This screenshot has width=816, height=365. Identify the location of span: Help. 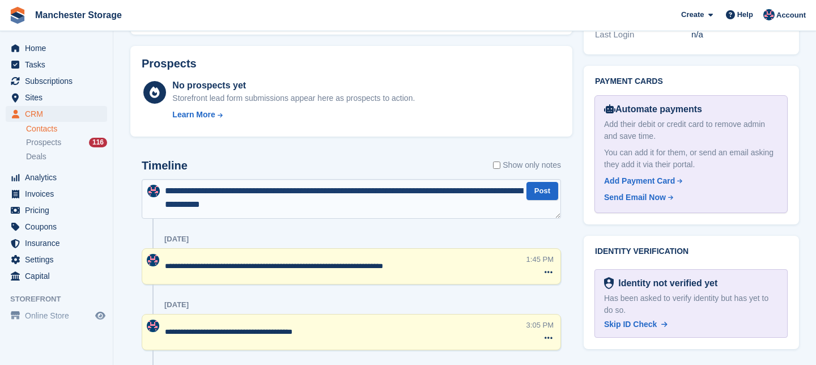
(746, 15).